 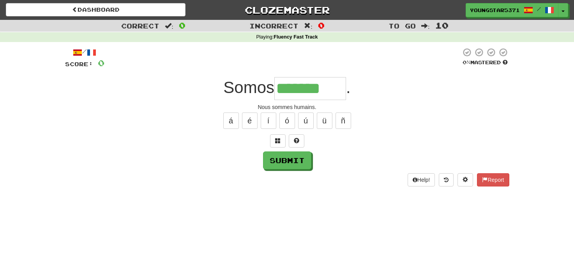 What do you see at coordinates (140, 26) in the screenshot?
I see `span: Correct` at bounding box center [140, 26].